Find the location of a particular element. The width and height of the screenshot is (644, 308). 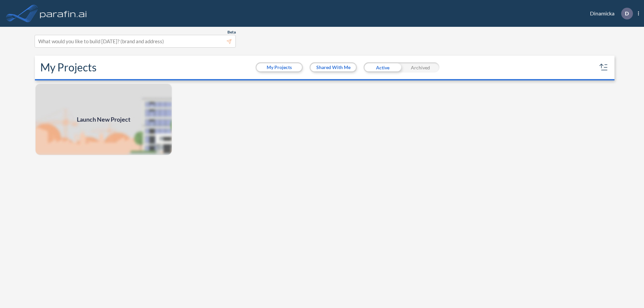

img: logo is located at coordinates (63, 13).